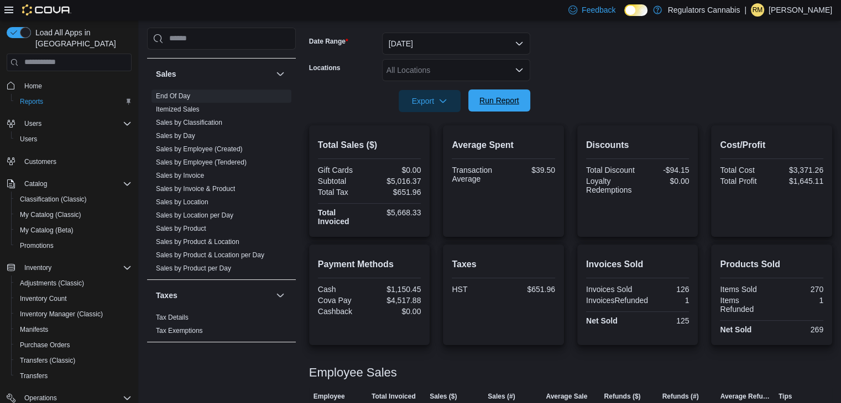 This screenshot has height=403, width=841. I want to click on button: Customers, so click(69, 161).